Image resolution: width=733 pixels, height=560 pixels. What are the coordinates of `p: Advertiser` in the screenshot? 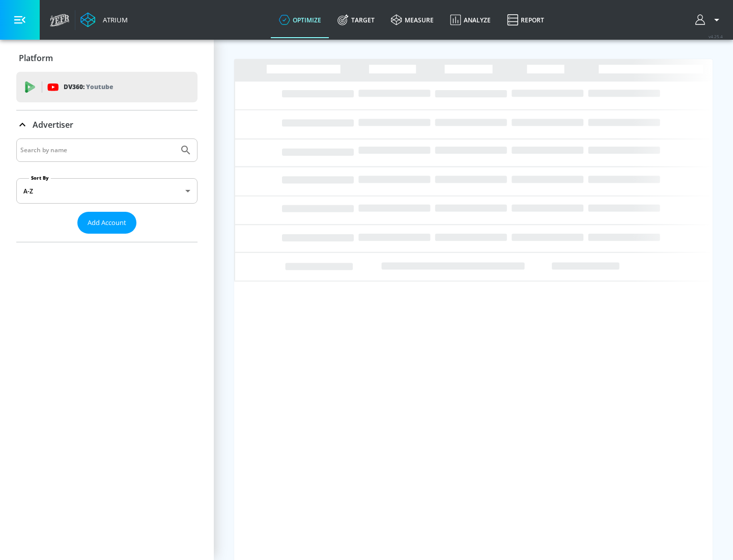 It's located at (53, 125).